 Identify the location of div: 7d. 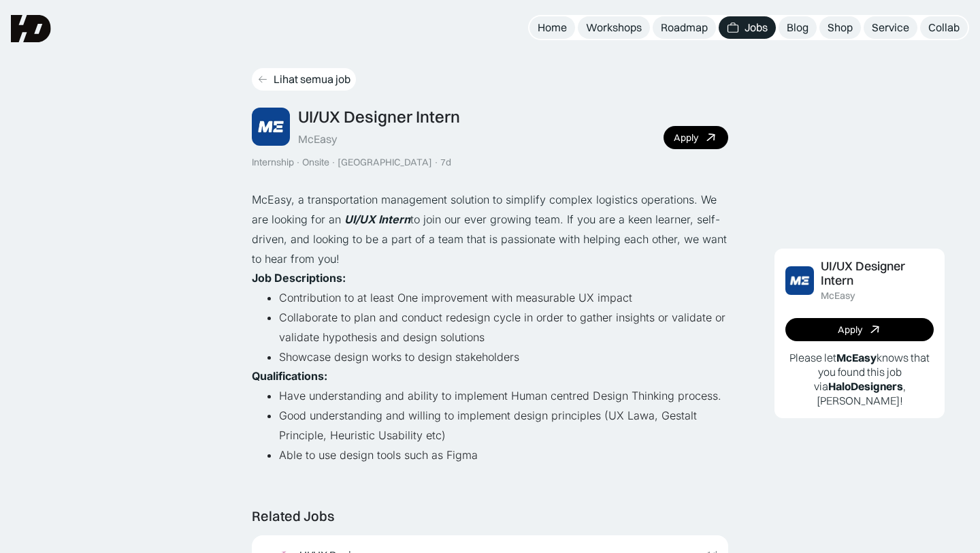
(446, 162).